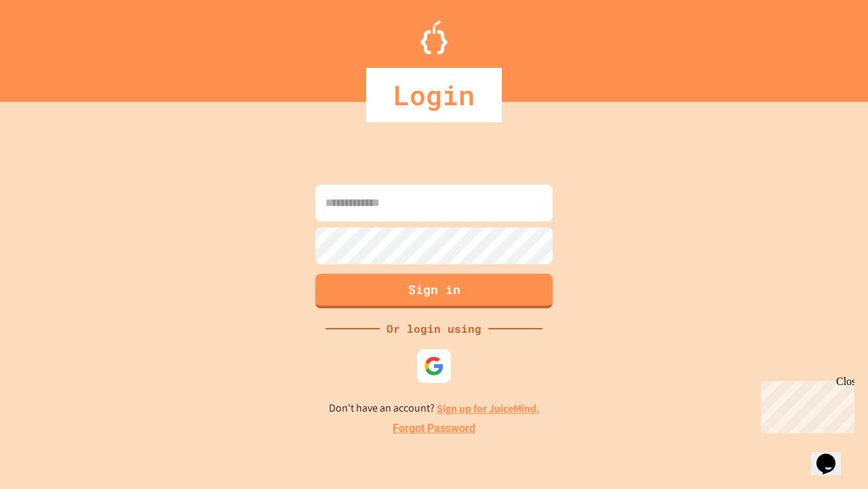 This screenshot has height=489, width=868. I want to click on p: Don't have an account?, so click(434, 408).